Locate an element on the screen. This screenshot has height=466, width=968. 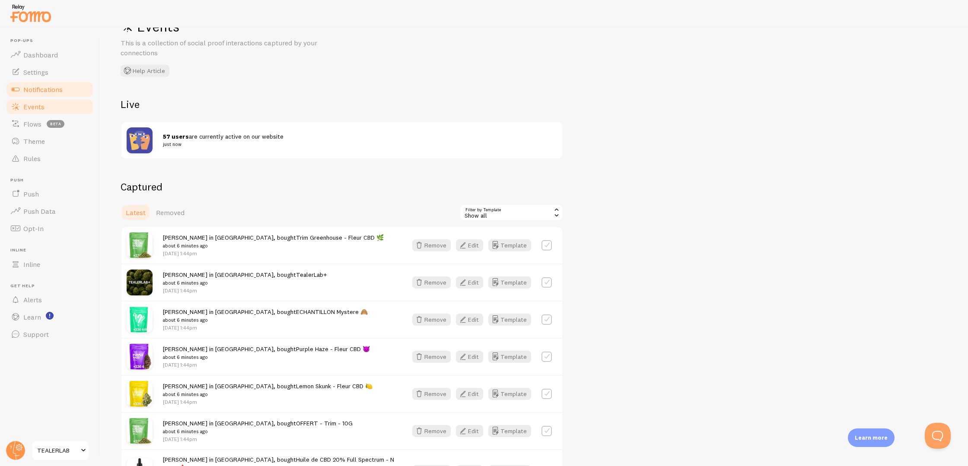
span: Events is located at coordinates (34, 107).